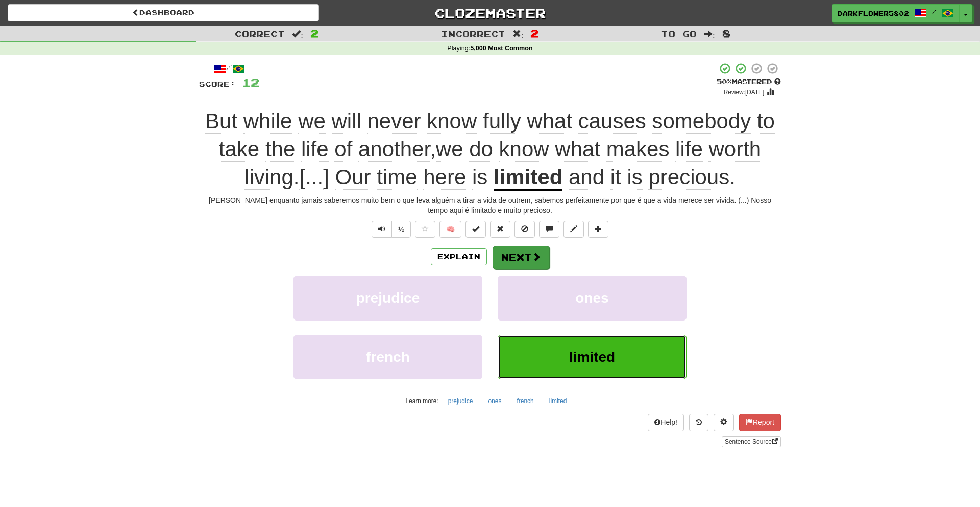  What do you see at coordinates (524, 229) in the screenshot?
I see `button: Ignore sentence (alt+i)` at bounding box center [524, 229].